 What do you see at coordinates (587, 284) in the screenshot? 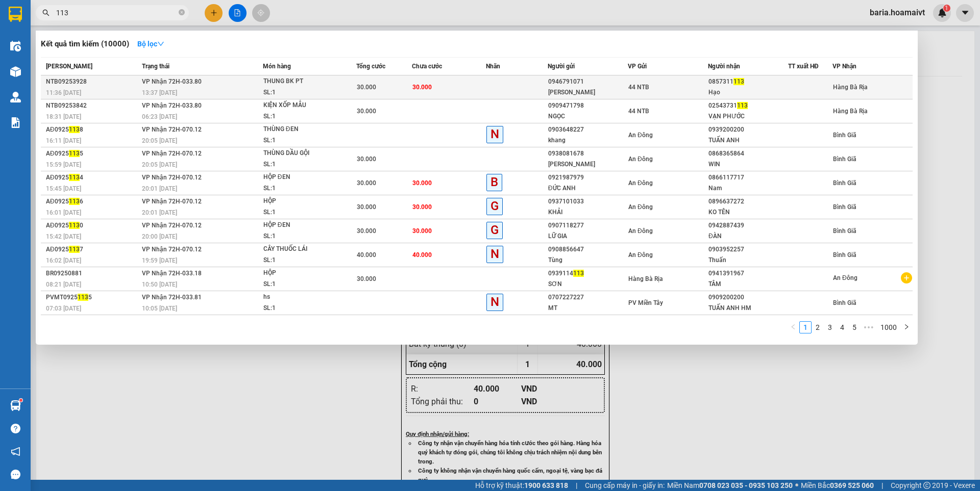
I see `div: SƠN` at bounding box center [587, 284].